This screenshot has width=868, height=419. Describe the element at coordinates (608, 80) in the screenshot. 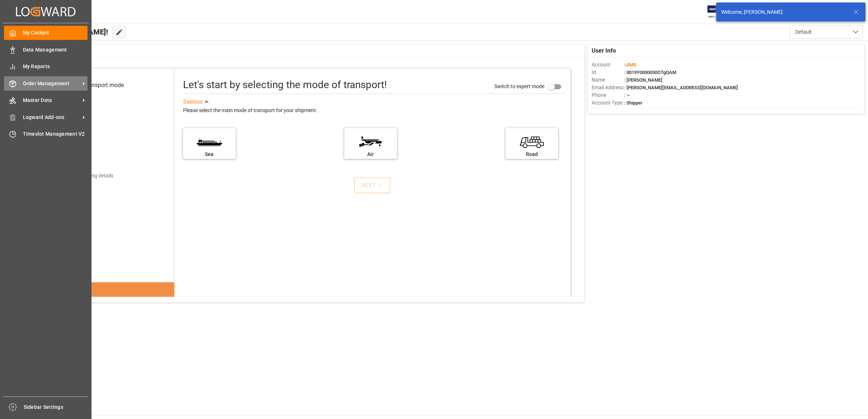

I see `span: Name` at that location.